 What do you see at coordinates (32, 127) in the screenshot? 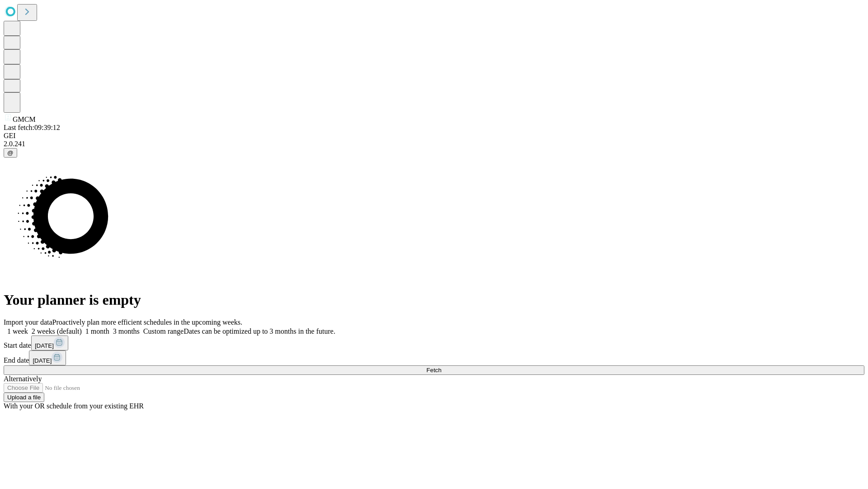
I see `span: Last fetch: 09:39:12` at bounding box center [32, 127].